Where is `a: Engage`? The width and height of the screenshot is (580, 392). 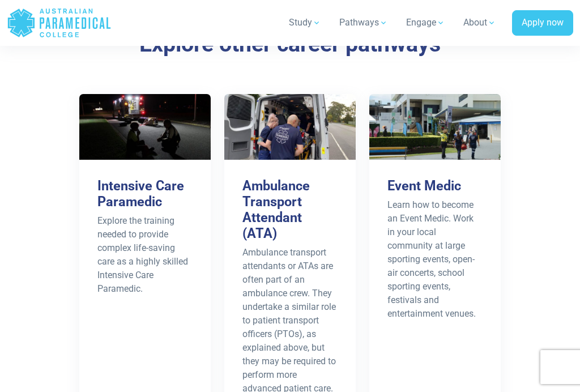 a: Engage is located at coordinates (426, 22).